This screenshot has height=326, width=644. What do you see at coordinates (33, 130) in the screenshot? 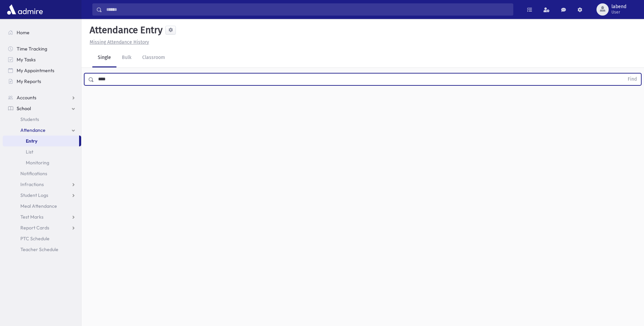
I see `span: Attendance` at bounding box center [33, 130].